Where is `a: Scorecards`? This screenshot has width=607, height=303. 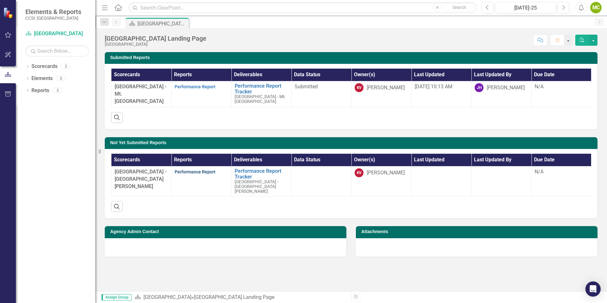 a: Scorecards is located at coordinates (44, 66).